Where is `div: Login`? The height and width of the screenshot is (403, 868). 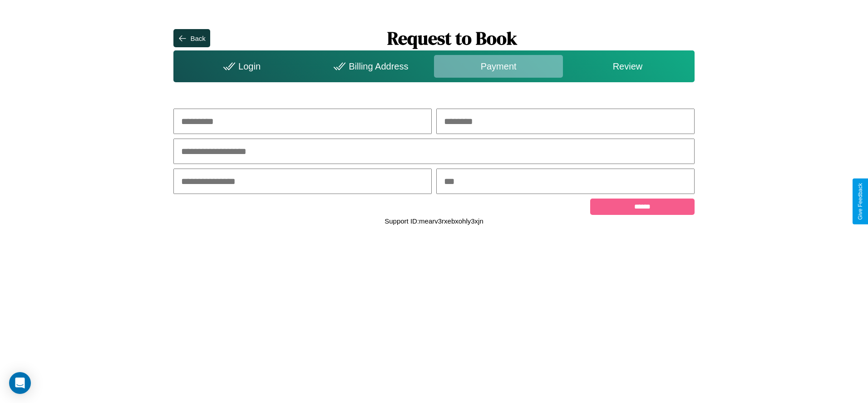 div: Login is located at coordinates (240, 67).